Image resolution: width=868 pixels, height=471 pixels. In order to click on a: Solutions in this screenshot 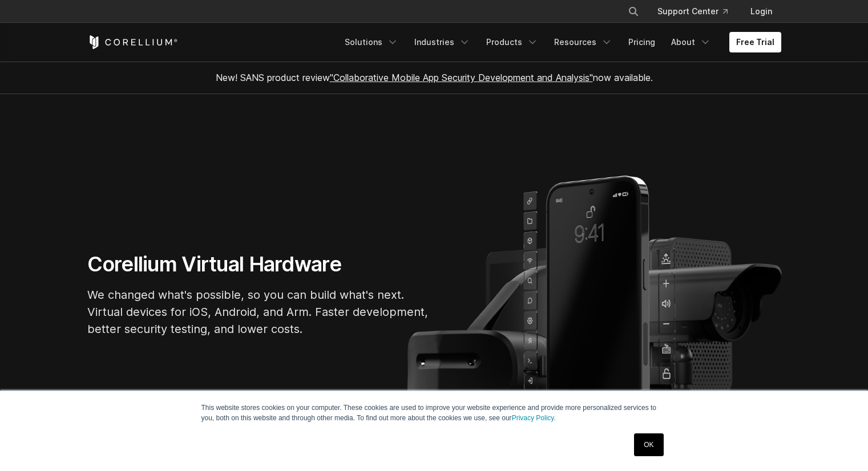, I will do `click(371, 42)`.